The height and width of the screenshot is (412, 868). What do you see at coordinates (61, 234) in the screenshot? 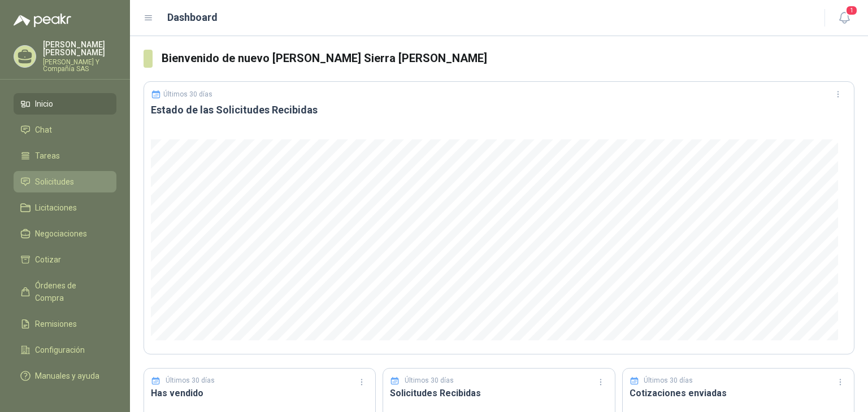
I see `span: Negociaciones` at bounding box center [61, 234].